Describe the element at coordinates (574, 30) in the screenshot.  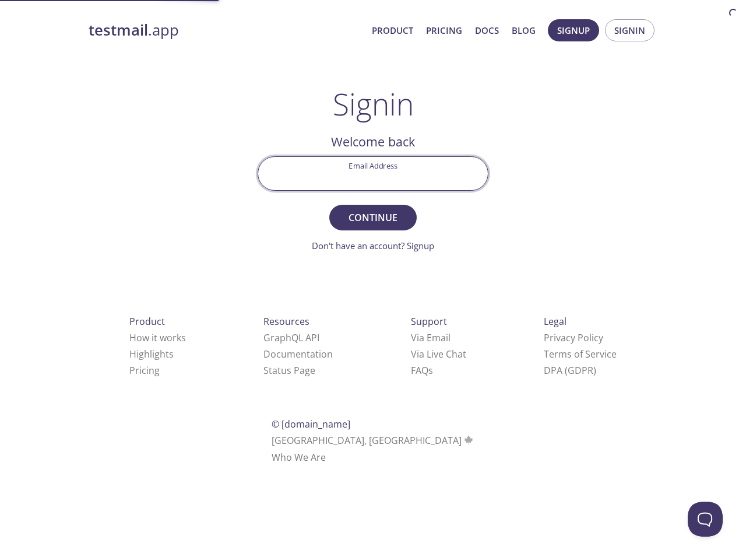
I see `button: Signup` at that location.